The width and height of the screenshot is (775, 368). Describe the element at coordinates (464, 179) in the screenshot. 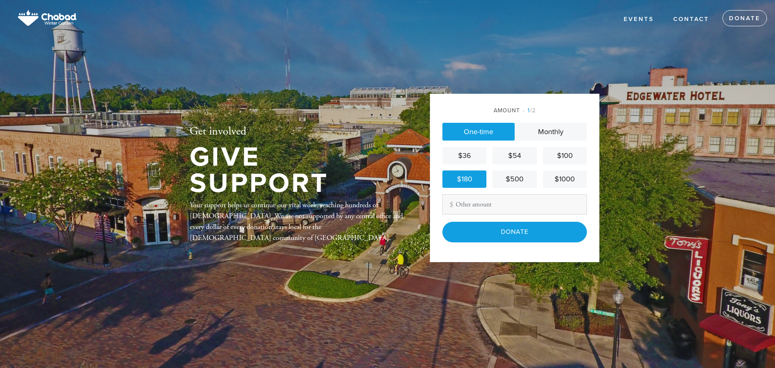

I see `div: $180` at that location.